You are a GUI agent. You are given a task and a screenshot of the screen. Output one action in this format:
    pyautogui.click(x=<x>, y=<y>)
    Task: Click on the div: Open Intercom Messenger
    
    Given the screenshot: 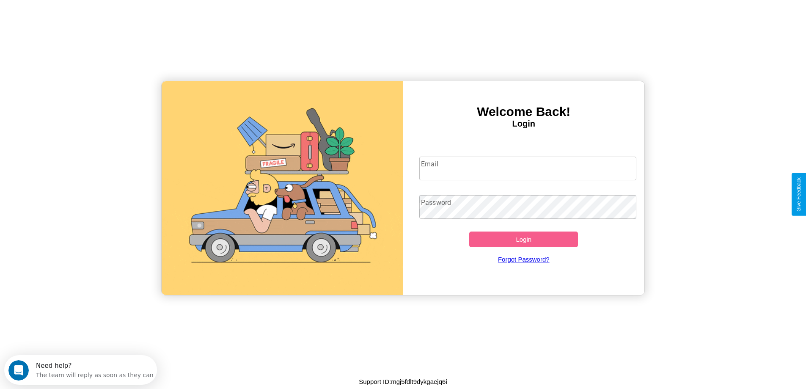 What is the action you would take?
    pyautogui.click(x=80, y=15)
    